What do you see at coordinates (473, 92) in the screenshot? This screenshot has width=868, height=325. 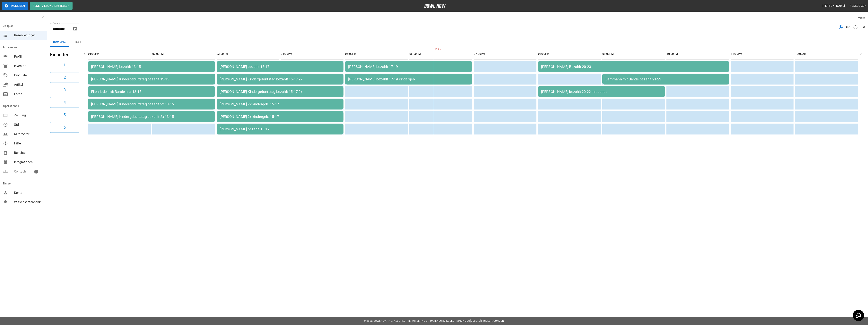 I see `table: sticky table` at bounding box center [473, 92].